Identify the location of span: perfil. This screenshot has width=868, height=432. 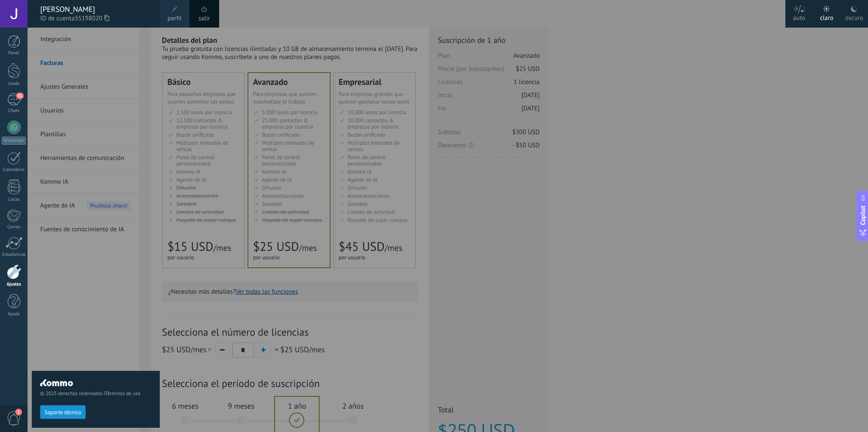
(174, 19).